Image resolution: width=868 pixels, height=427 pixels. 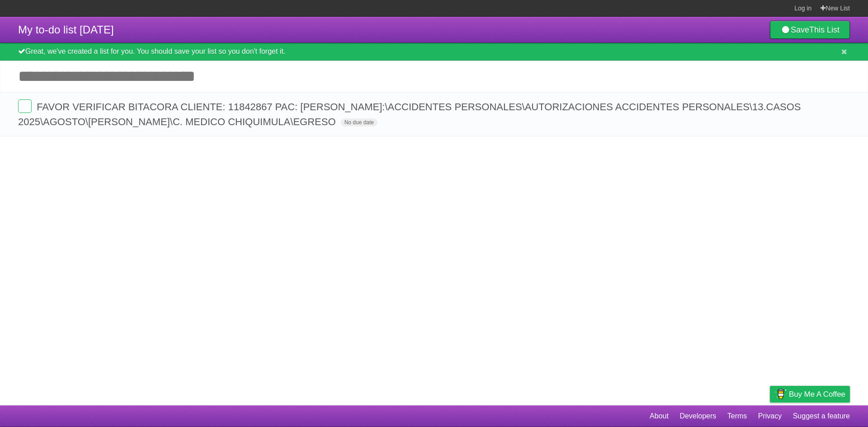 I want to click on span: Buy me a coffee, so click(x=817, y=394).